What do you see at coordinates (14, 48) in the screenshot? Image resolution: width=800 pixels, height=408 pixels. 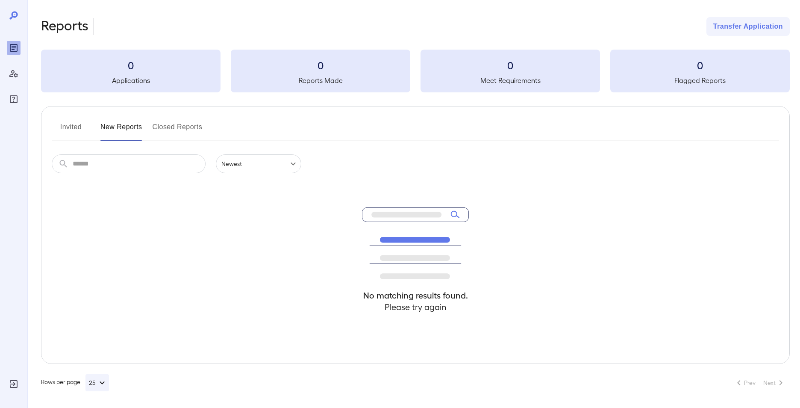 I see `div: Reports` at bounding box center [14, 48].